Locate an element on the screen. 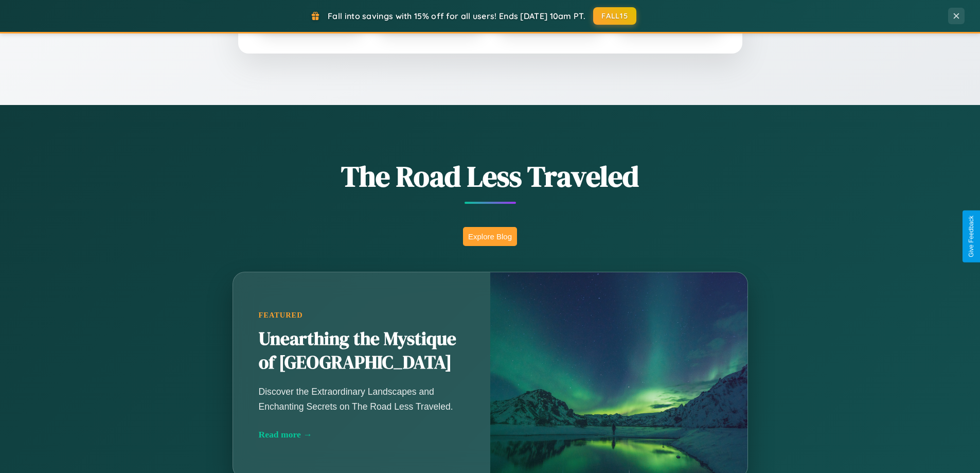 Image resolution: width=980 pixels, height=473 pixels. div: Read more → is located at coordinates (362, 435).